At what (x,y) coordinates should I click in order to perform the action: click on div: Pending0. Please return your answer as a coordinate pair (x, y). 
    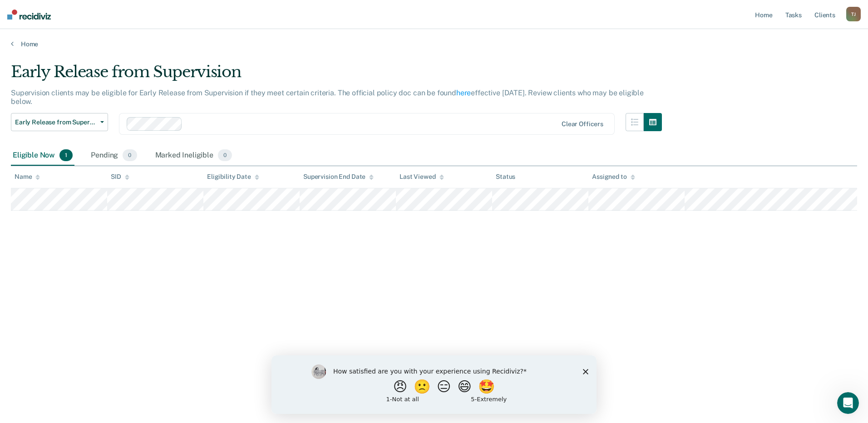
    Looking at the image, I should click on (114, 156).